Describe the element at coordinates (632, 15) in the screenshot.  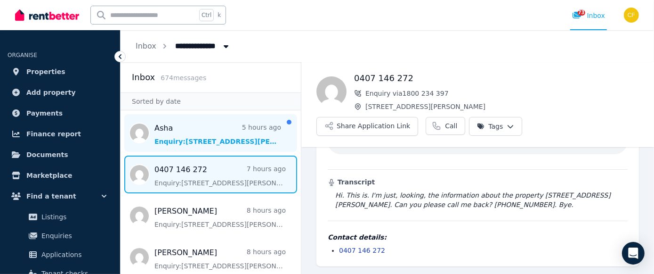
I see `img: Christos Fassoulidis` at that location.